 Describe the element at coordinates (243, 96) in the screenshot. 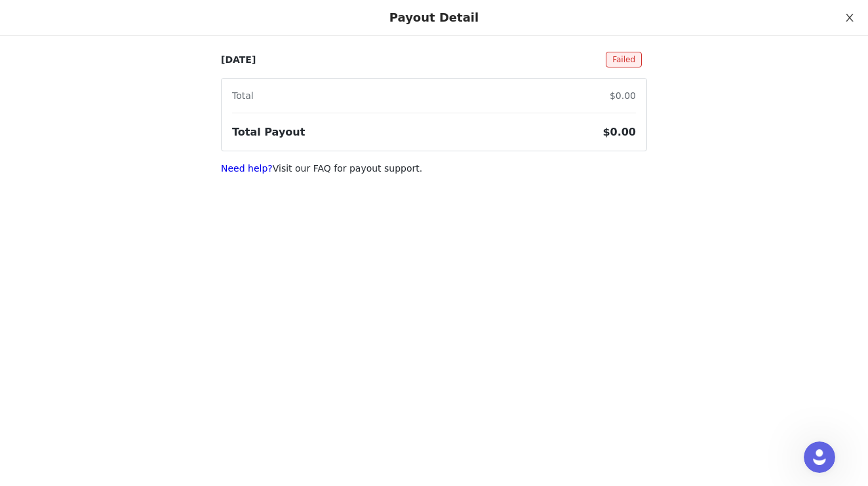

I see `p: Total` at that location.